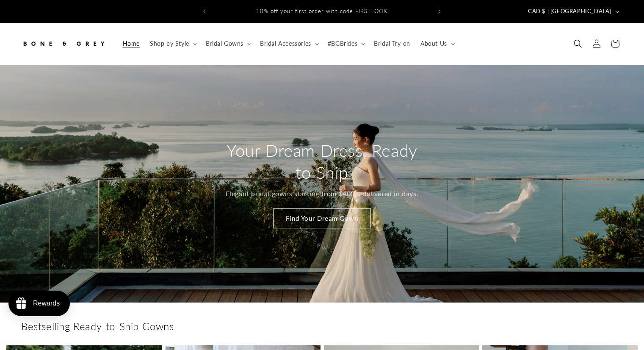  Describe the element at coordinates (439, 12) in the screenshot. I see `button: Next announcement` at that location.